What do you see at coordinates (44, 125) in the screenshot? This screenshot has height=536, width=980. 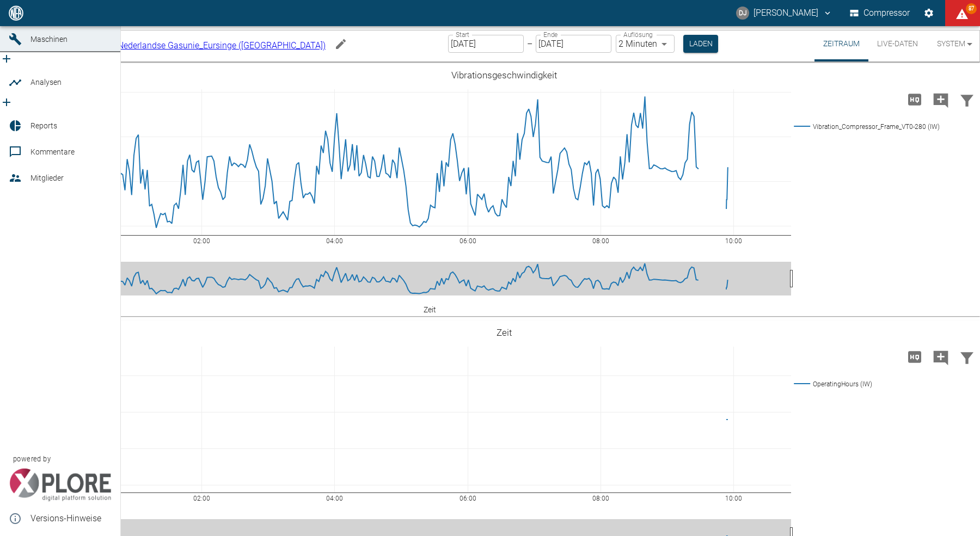 I see `span: Reports` at bounding box center [44, 125].